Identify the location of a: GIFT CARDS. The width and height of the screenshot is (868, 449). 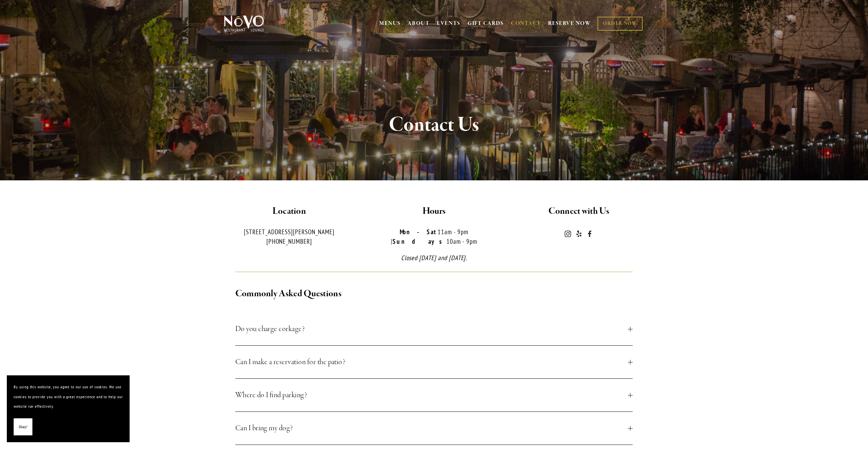
(485, 23).